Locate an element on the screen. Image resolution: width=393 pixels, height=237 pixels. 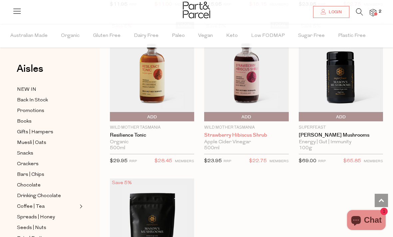
span: 2 is located at coordinates (380, 12).